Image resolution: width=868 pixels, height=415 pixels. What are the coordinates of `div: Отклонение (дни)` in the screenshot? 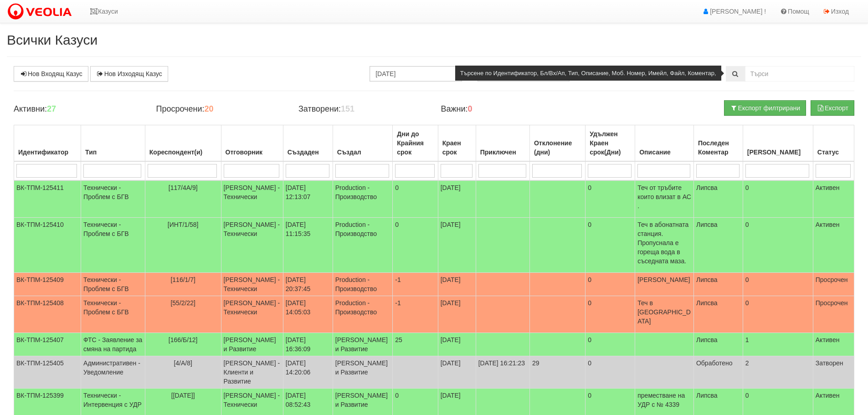 It's located at (557, 148).